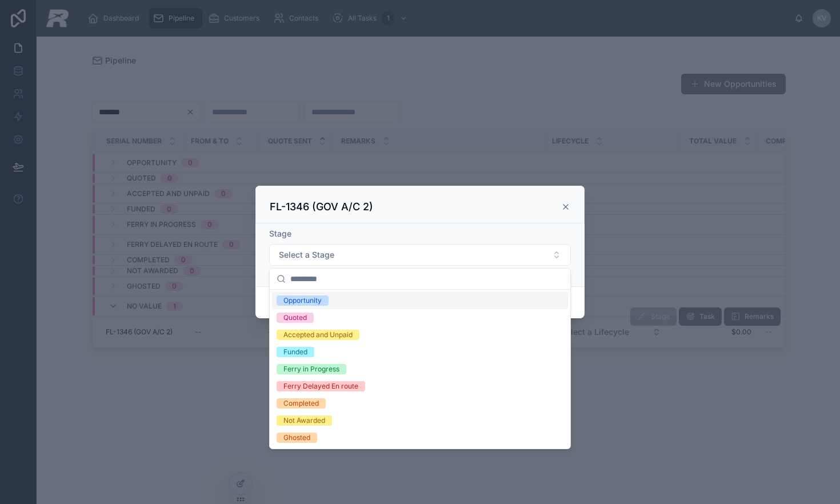 The image size is (840, 504). I want to click on div: Ferry Delayed En route, so click(321, 386).